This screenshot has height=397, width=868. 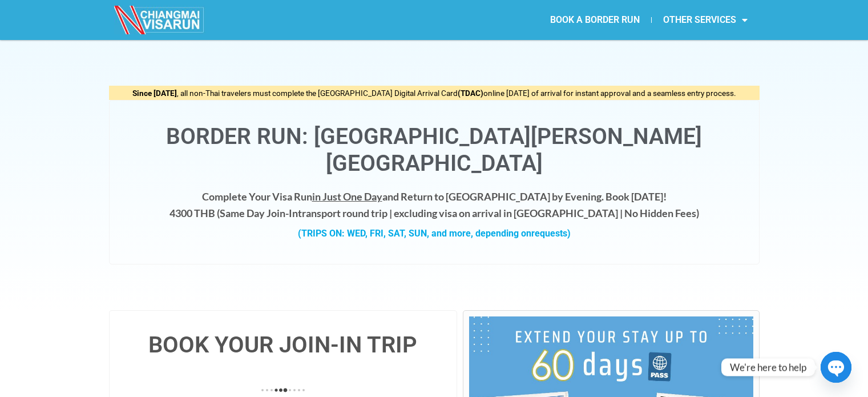 I want to click on strong: Same Day Join-In, so click(x=259, y=213).